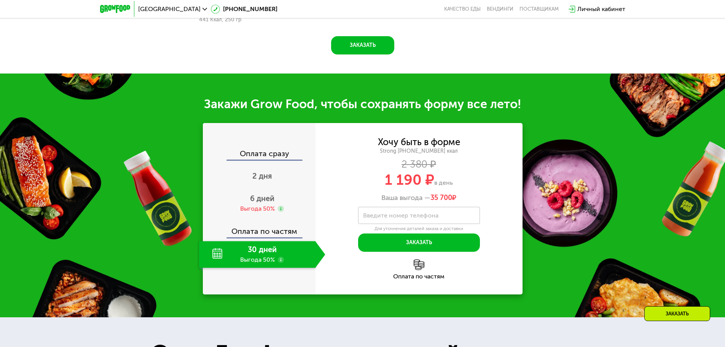 This screenshot has height=347, width=725. I want to click on span: в день, so click(443, 182).